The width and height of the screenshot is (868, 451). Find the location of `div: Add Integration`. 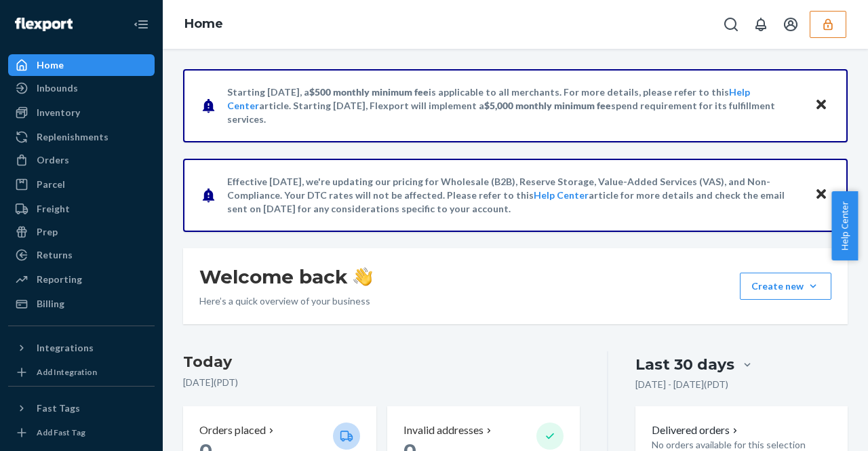

div: Add Integration is located at coordinates (66, 372).